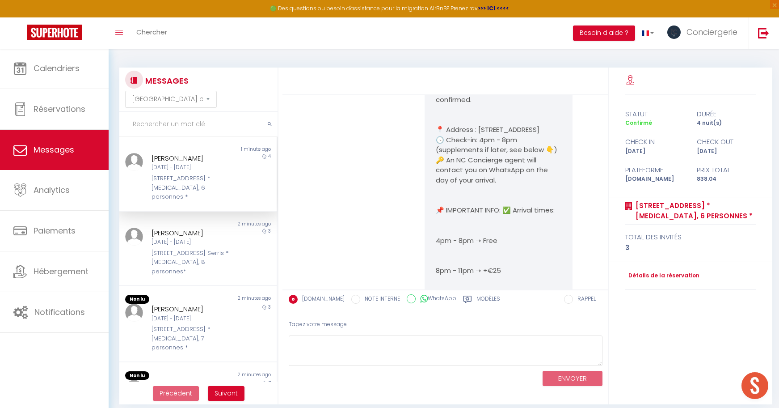 Image resolution: width=779 pixels, height=408 pixels. I want to click on a: Chercher, so click(152, 33).